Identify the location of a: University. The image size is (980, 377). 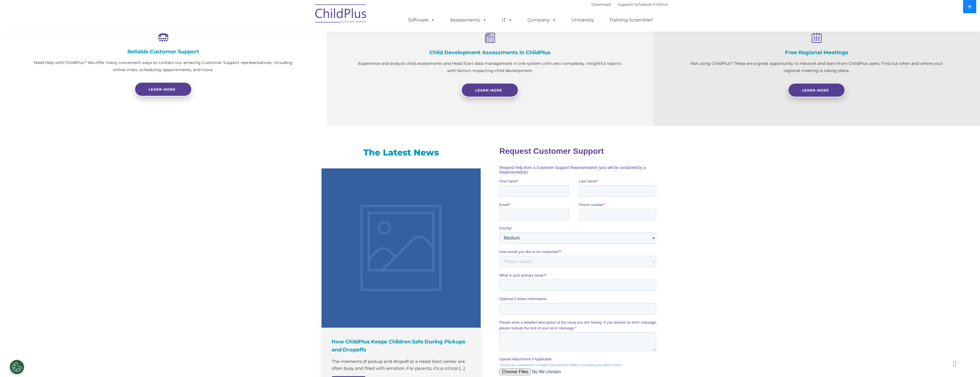
(583, 20).